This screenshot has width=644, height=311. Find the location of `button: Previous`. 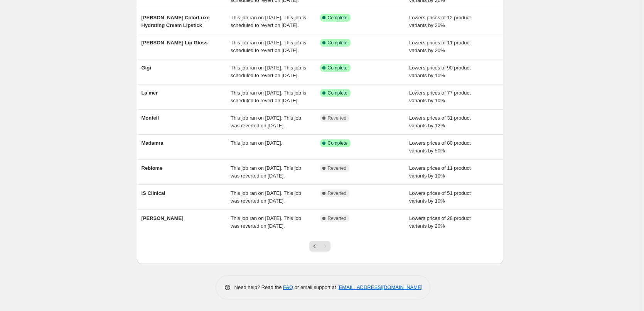

button: Previous is located at coordinates (315, 246).